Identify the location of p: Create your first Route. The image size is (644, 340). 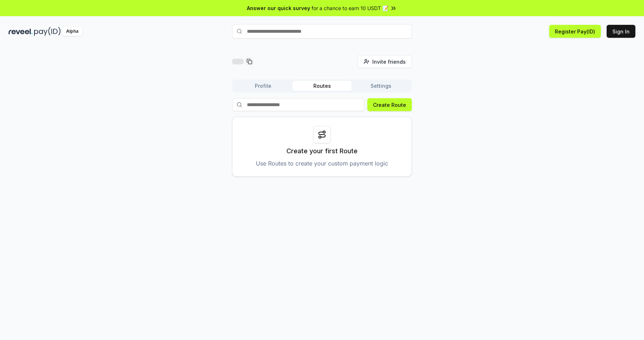
(322, 151).